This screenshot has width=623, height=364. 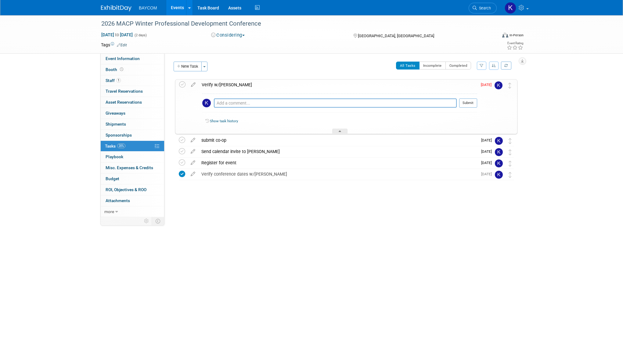 I want to click on button: Completed, so click(x=458, y=65).